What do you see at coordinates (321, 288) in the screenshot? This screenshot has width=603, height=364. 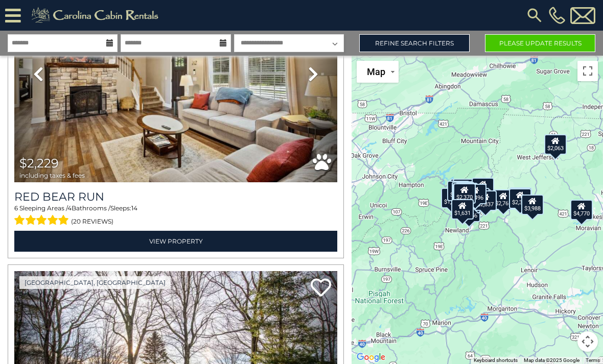 I see `a: Add to favorites` at bounding box center [321, 288].